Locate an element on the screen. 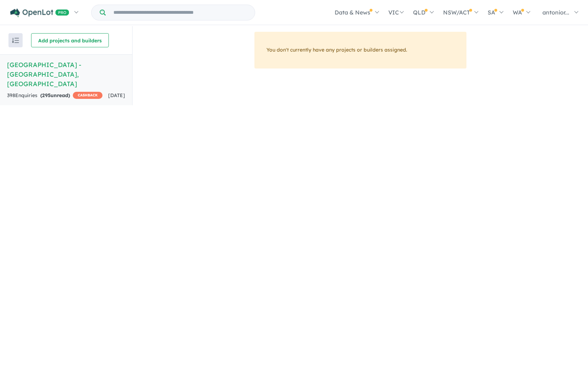 This screenshot has height=375, width=588. span: 295 is located at coordinates (47, 95).